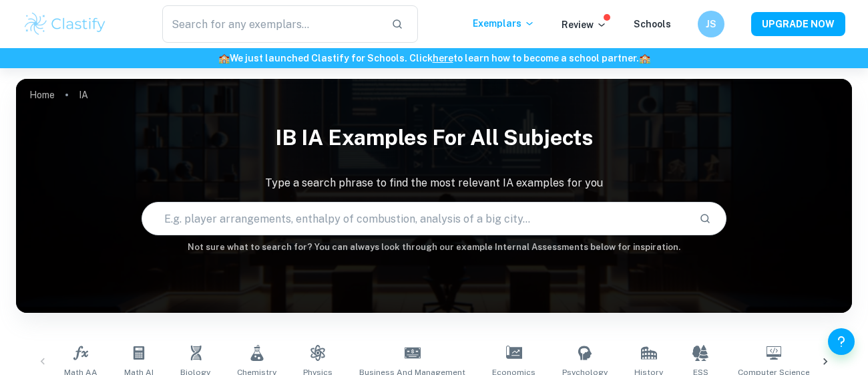  I want to click on h1: IB IA examples for all subjects, so click(434, 138).